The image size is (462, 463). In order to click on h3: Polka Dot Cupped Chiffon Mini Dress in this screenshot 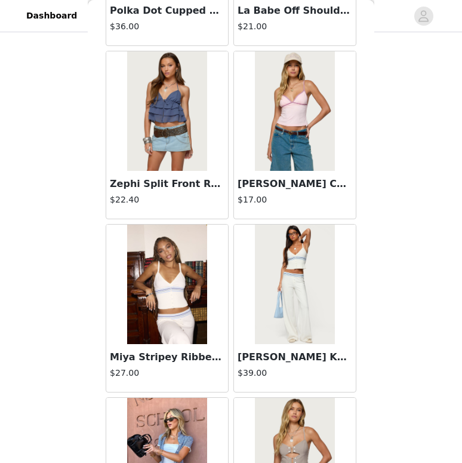, I will do `click(167, 11)`.